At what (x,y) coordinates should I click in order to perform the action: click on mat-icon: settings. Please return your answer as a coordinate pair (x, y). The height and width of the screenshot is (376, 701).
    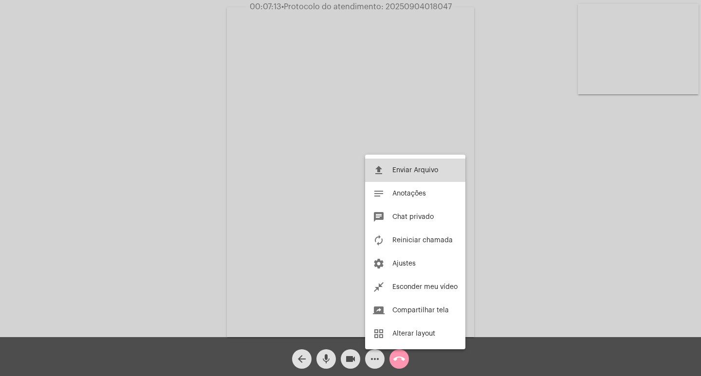
    Looking at the image, I should click on (379, 264).